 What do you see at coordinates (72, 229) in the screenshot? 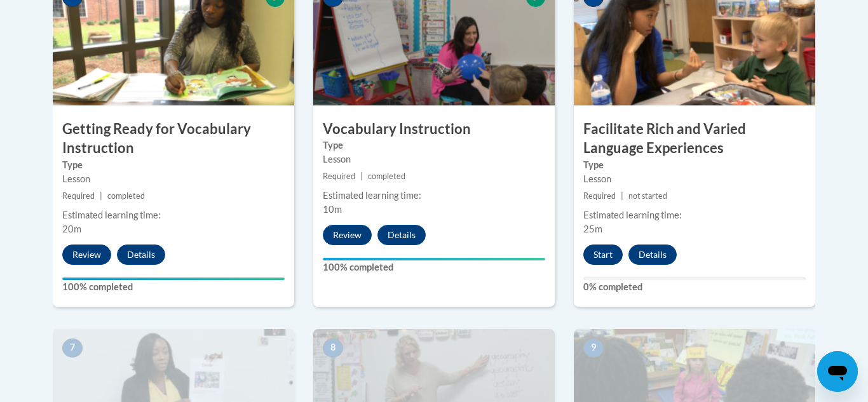
I see `span: 20m` at bounding box center [72, 229].